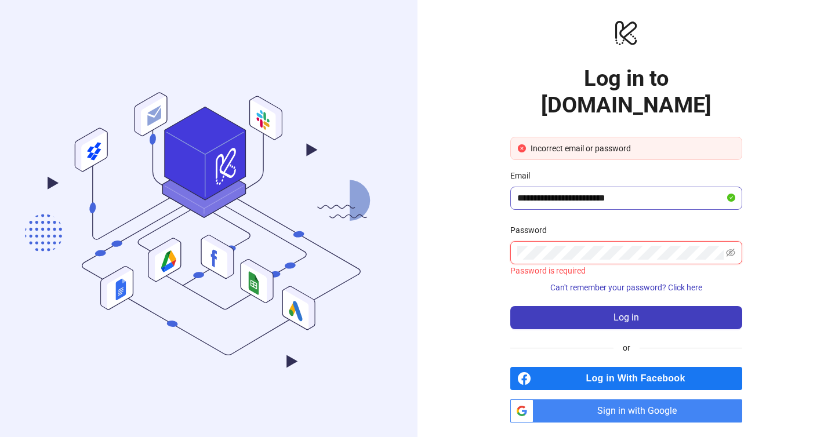 Image resolution: width=835 pixels, height=437 pixels. I want to click on span: or, so click(626, 348).